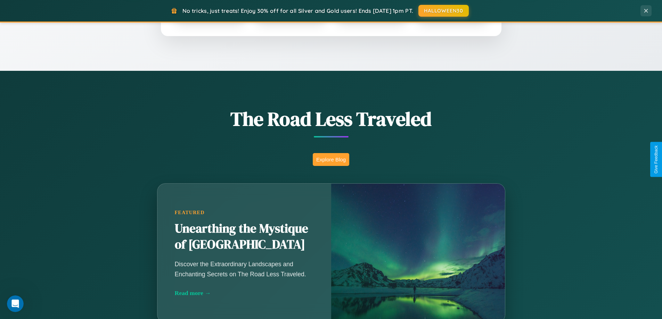 The image size is (662, 319). I want to click on p: Discover the Extraordinary Landscapes and Enchanting Secrets on The Road Less Traveled., so click(244, 269).